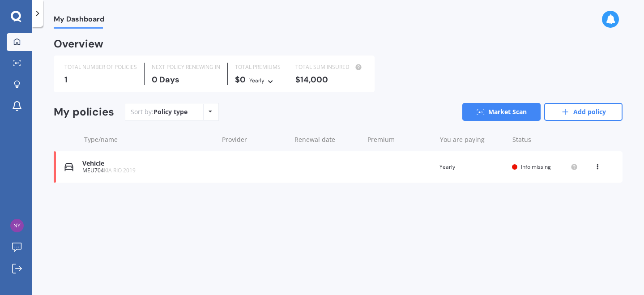 This screenshot has width=644, height=295. Describe the element at coordinates (329, 80) in the screenshot. I see `div: $14,000` at that location.